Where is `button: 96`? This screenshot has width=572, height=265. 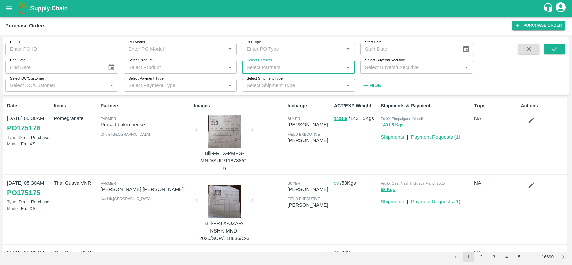
button: 96 is located at coordinates (336, 253).